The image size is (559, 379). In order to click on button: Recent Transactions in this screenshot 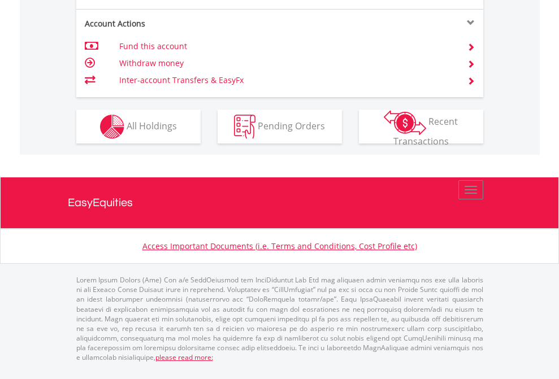, I will do `click(421, 127)`.